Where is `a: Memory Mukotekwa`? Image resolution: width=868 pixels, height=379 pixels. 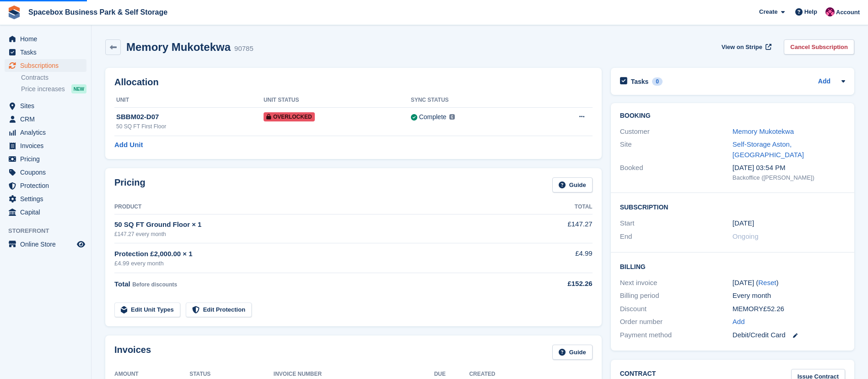
a: Memory Mukotekwa is located at coordinates (763, 131).